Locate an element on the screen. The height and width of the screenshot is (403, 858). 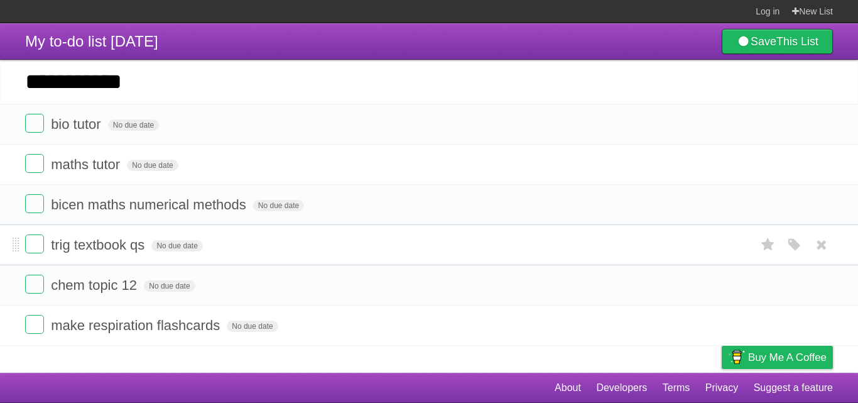
span: Buy me a coffee is located at coordinates (787, 357).